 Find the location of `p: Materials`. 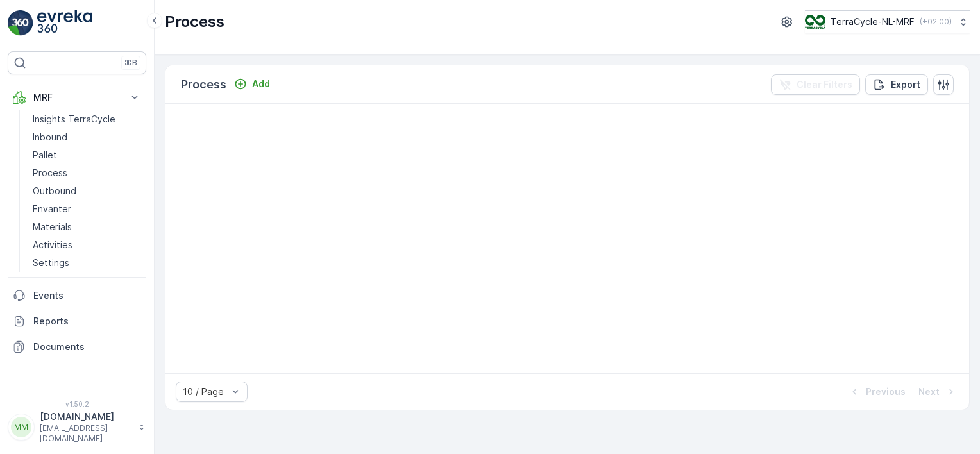

p: Materials is located at coordinates (52, 227).